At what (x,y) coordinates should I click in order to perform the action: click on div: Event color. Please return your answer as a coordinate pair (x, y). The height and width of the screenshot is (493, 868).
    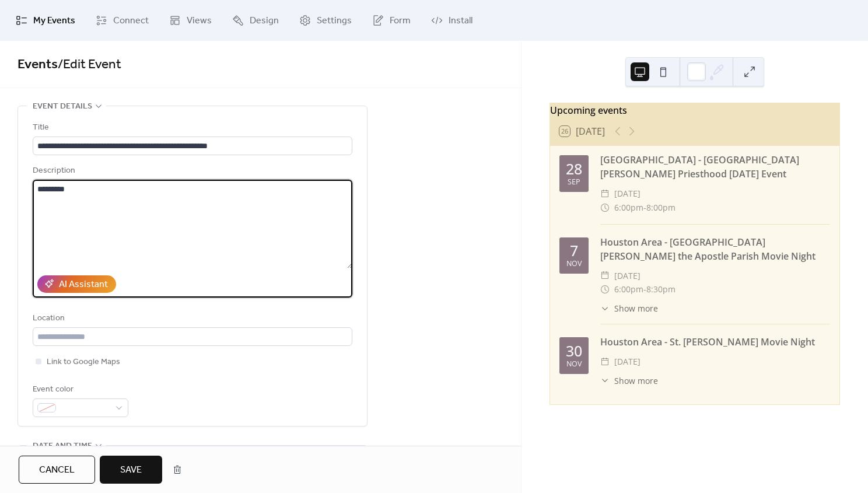
    Looking at the image, I should click on (80, 390).